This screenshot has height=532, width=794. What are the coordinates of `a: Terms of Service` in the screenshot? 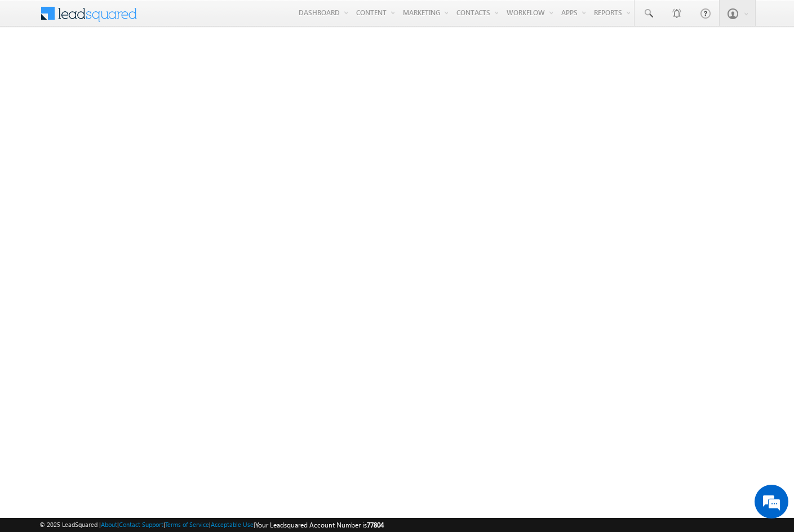 It's located at (187, 525).